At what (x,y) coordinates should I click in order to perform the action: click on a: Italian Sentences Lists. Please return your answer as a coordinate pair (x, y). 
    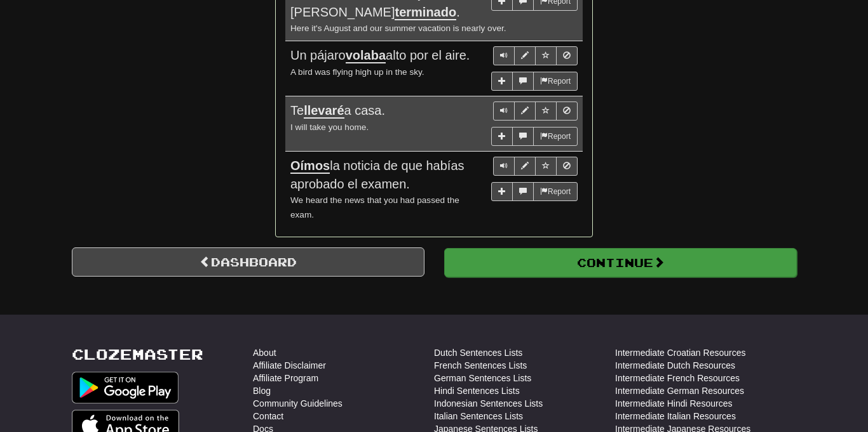
    Looking at the image, I should click on (478, 416).